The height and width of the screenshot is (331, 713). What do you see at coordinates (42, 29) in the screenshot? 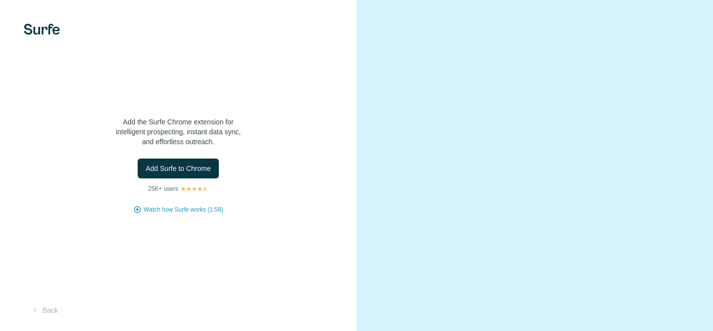
I see `img: Surfe's logo` at bounding box center [42, 29].